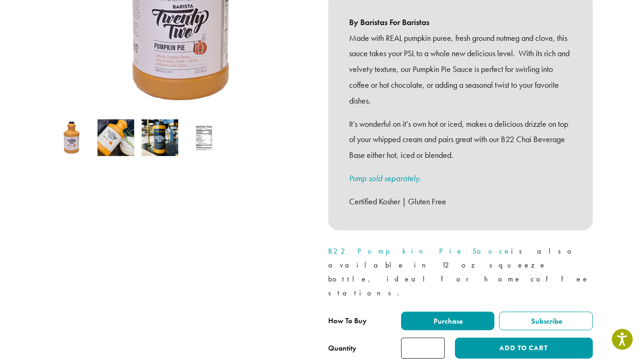  I want to click on img: Barista 22 Pumpkin Pie Sauce, so click(71, 137).